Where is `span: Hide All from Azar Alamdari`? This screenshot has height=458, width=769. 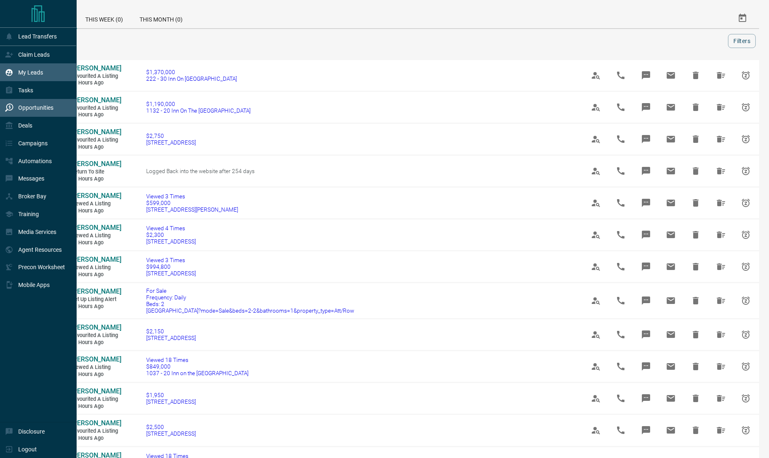
span: Hide All from Azar Alamdari is located at coordinates (721, 366).